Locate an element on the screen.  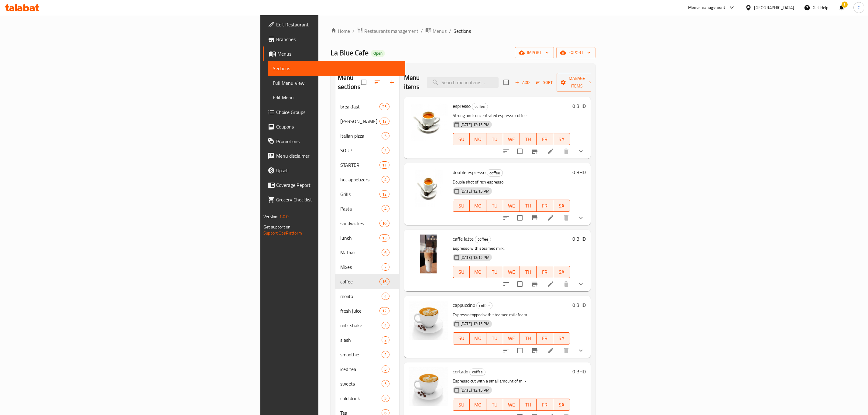
button: Add section is located at coordinates (392, 82).